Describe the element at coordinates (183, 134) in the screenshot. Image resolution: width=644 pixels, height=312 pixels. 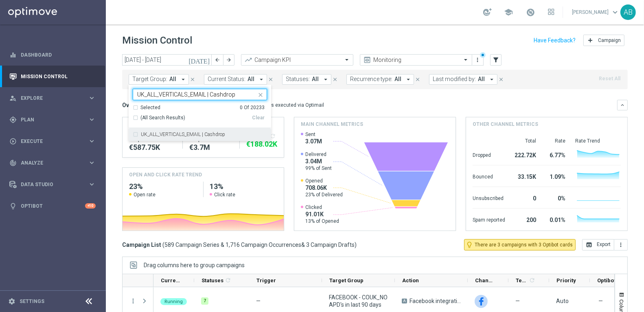
I see `label: UK_ALL_VERTICALS_EMAIL | Cashdrop` at that location.